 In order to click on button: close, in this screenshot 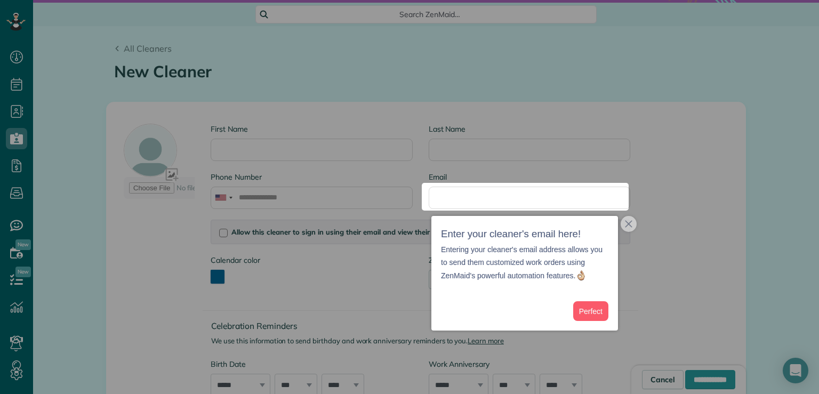, I will do `click(628, 224)`.